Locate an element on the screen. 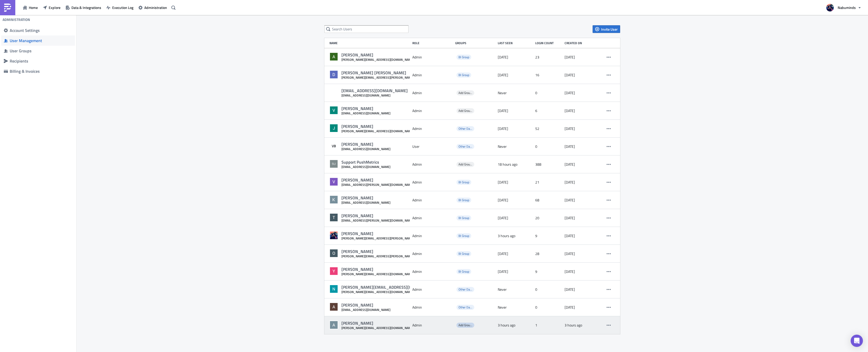  time: 2023-07-23T10:21:28.104267 is located at coordinates (570, 57).